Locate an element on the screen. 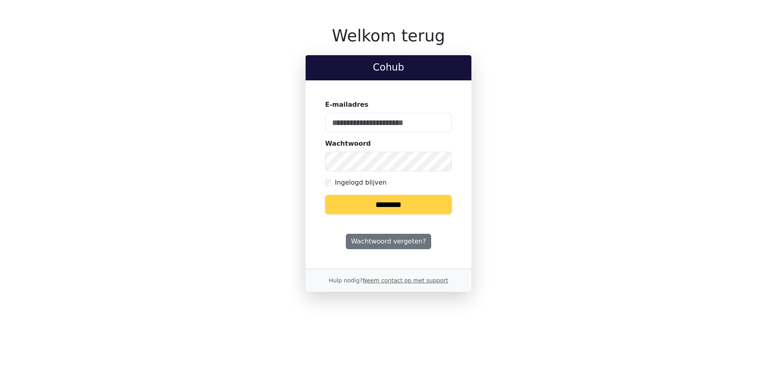 This screenshot has width=777, height=375. small: Hulp nodig? is located at coordinates (388, 281).